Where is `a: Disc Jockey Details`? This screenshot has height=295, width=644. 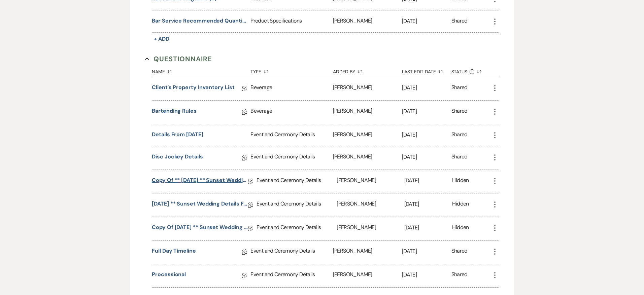
a: Disc Jockey Details is located at coordinates (177, 158).